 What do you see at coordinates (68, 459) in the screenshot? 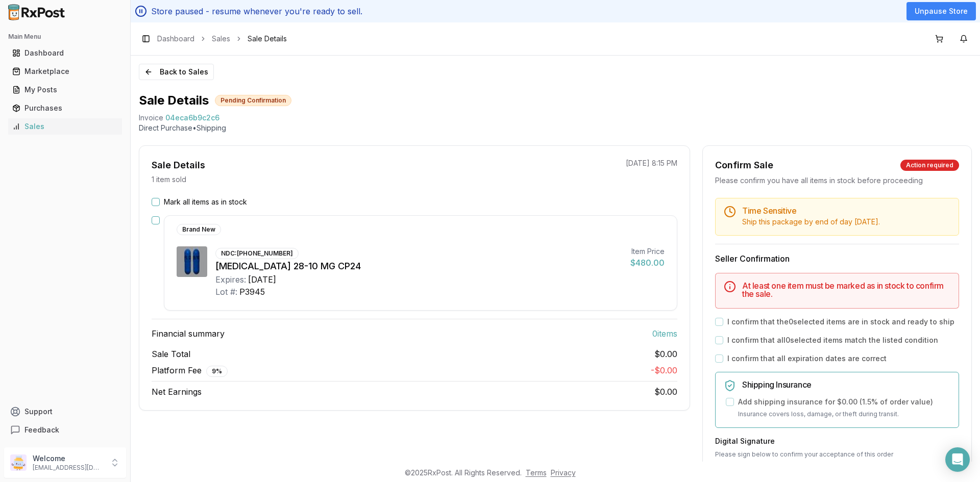
I see `p: Welcome` at bounding box center [68, 459].